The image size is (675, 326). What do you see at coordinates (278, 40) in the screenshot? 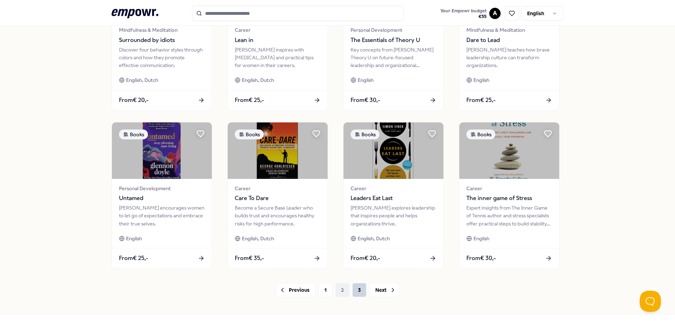
I see `span: Lean in` at bounding box center [278, 40].